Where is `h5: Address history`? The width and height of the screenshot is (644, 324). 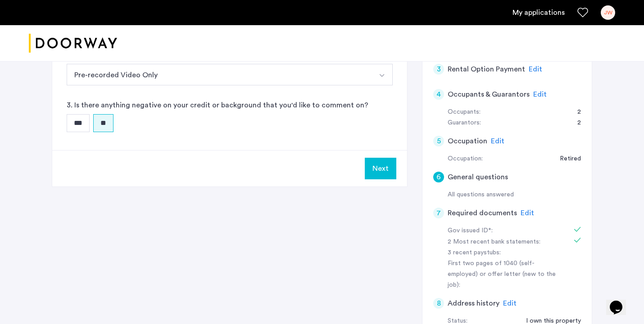
h5: Address history is located at coordinates (473, 304).